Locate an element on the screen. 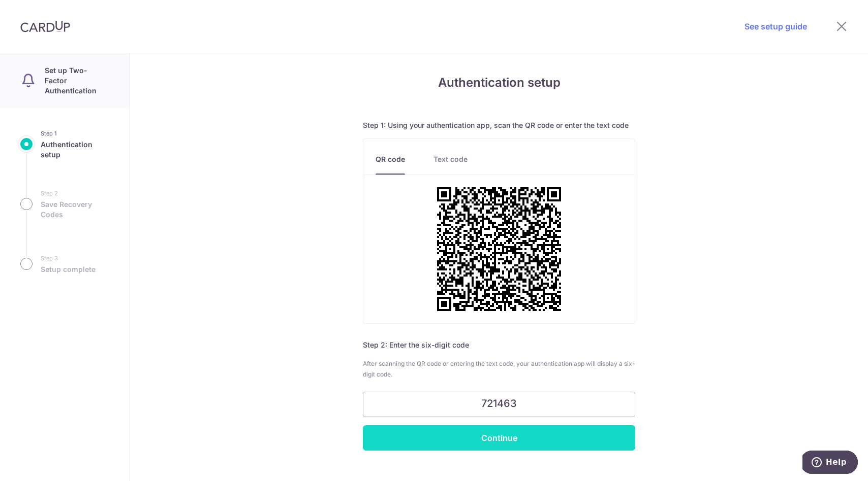 This screenshot has height=481, width=868. small: Step 3 is located at coordinates (68, 258).